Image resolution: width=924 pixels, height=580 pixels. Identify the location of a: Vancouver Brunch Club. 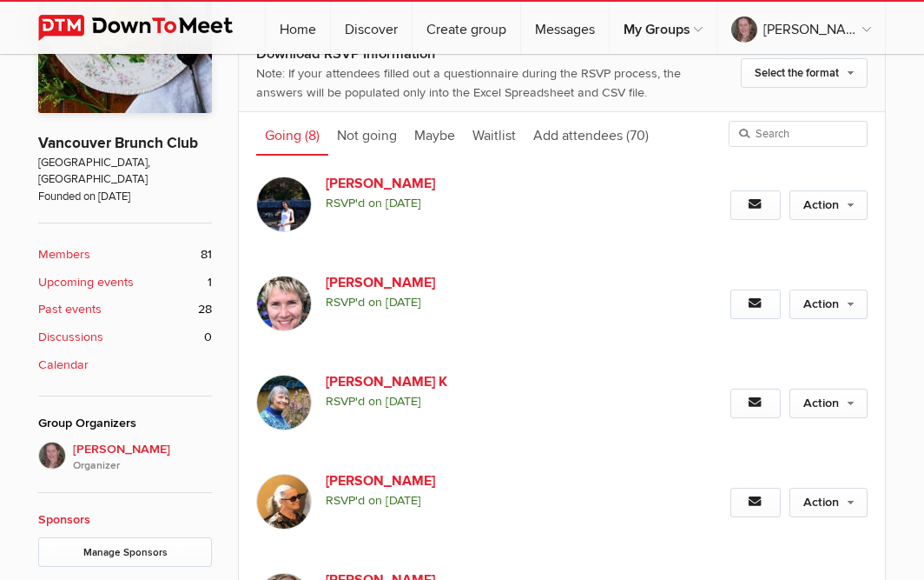
(118, 143).